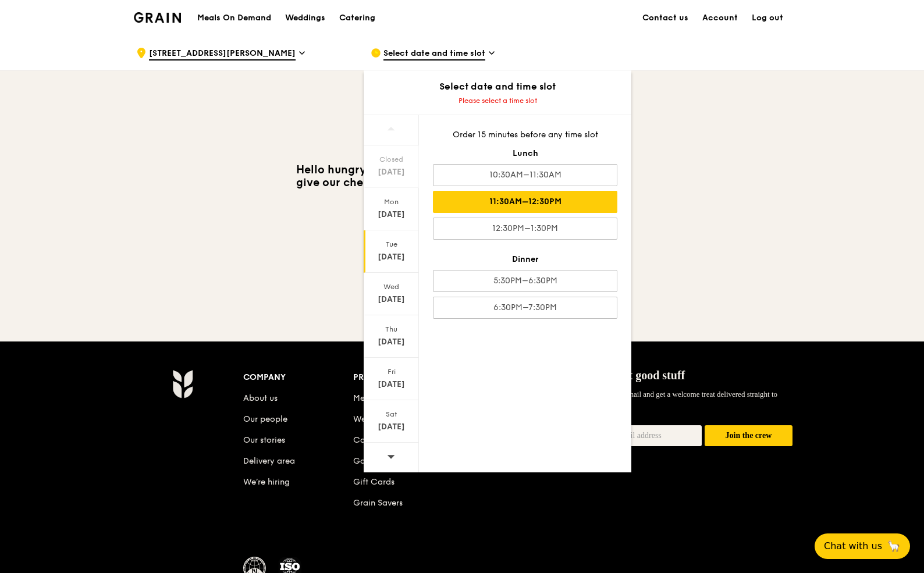 The width and height of the screenshot is (924, 573). What do you see at coordinates (266, 482) in the screenshot?
I see `a: We’re hiring` at bounding box center [266, 482].